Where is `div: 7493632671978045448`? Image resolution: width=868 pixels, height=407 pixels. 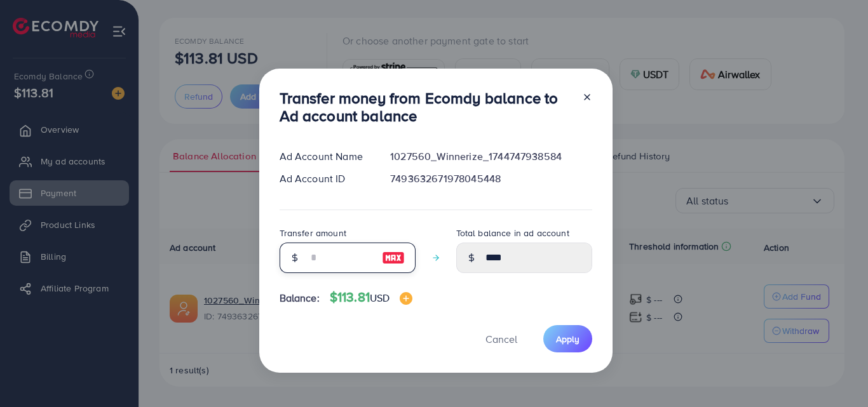
div: 7493632671978045448 is located at coordinates (491, 179).